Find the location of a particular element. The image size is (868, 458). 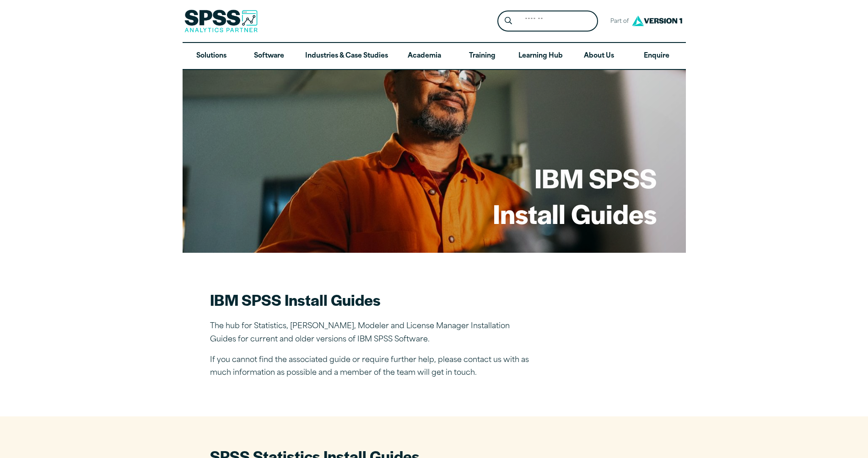

a: Industries & Case Studies is located at coordinates (346, 56).